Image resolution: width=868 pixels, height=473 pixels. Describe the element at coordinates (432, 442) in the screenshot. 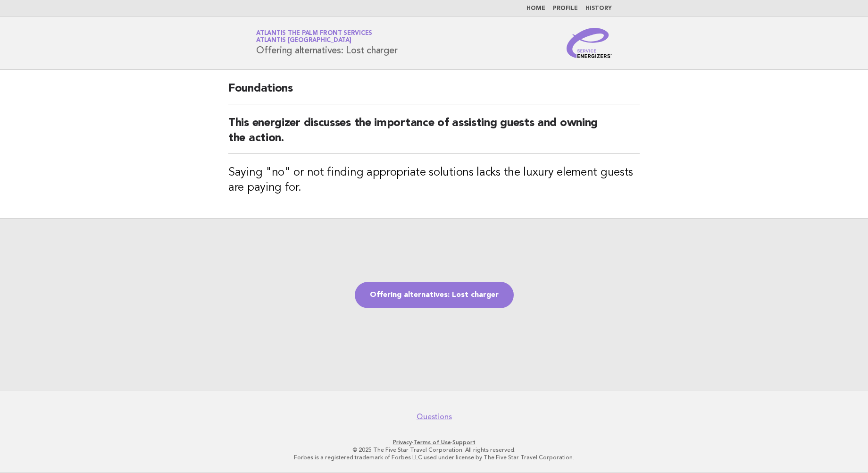

I see `a: Terms of Use` at that location.